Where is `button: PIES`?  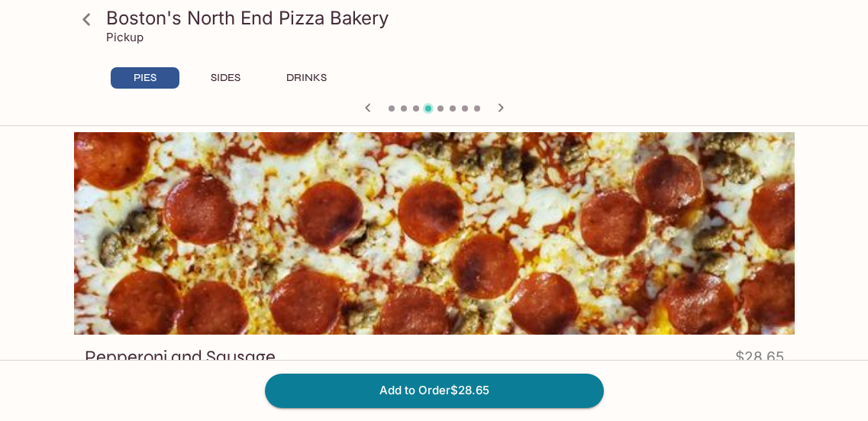 button: PIES is located at coordinates (145, 78).